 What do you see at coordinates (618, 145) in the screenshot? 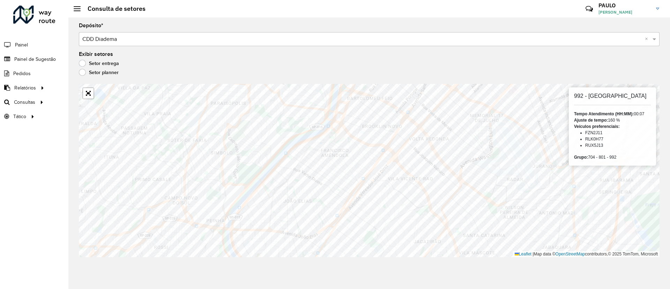
I see `li: RUX5J13` at bounding box center [618, 145].